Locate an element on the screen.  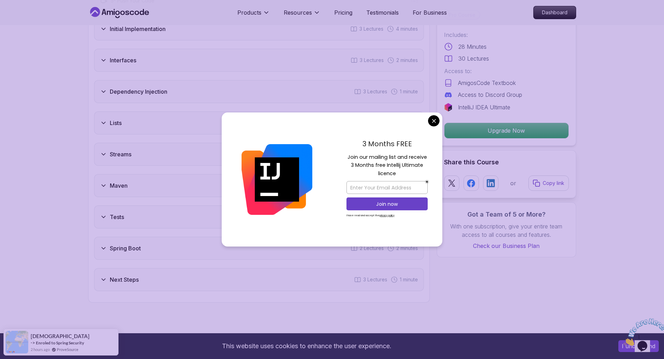
p: Pricing is located at coordinates (343, 13).